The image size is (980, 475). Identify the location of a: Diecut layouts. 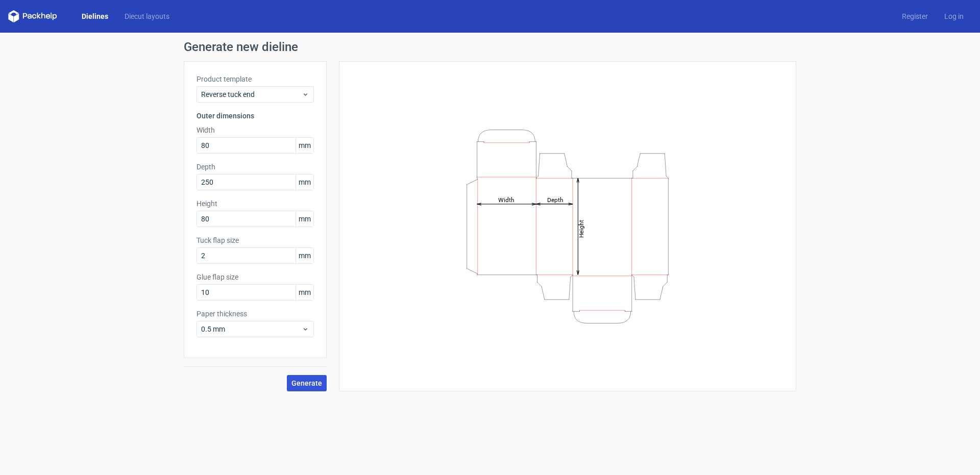
(147, 17).